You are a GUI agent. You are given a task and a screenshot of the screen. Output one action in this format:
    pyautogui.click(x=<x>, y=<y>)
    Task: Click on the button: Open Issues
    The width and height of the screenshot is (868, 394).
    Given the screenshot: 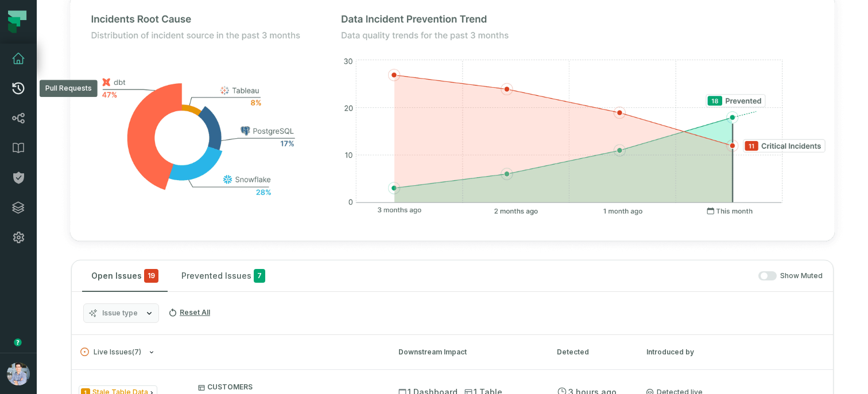 What is the action you would take?
    pyautogui.click(x=125, y=276)
    